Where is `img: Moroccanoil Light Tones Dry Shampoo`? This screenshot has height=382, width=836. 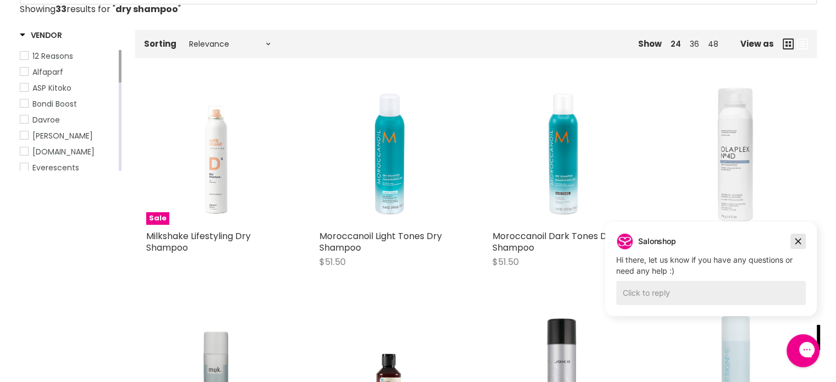 img: Moroccanoil Light Tones Dry Shampoo is located at coordinates (389, 154).